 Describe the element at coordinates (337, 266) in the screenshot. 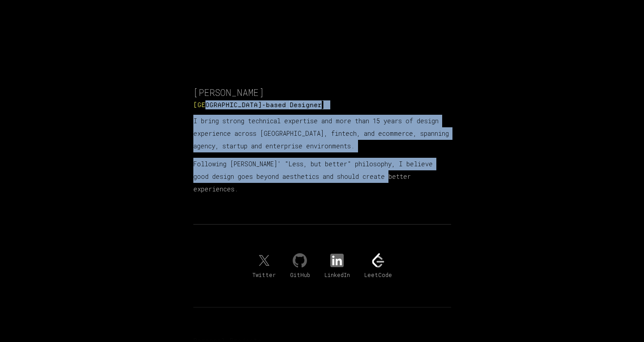

I see `a: LinkedIn` at that location.